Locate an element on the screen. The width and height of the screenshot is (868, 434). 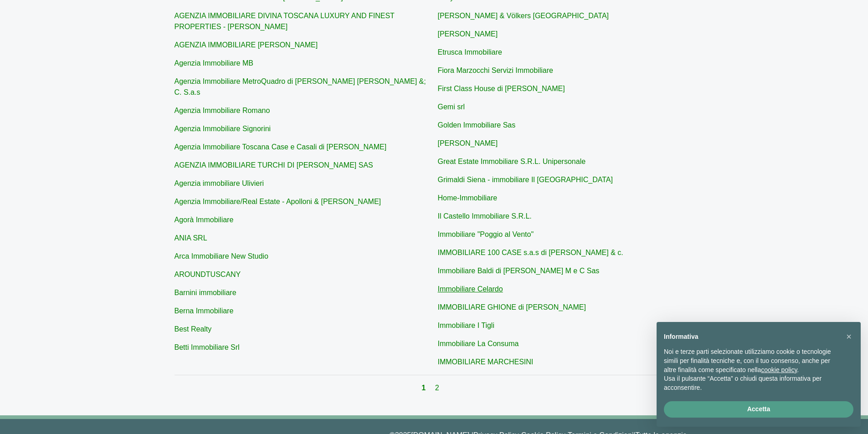
a: Agenzia Immobiliare MB is located at coordinates (214, 63).